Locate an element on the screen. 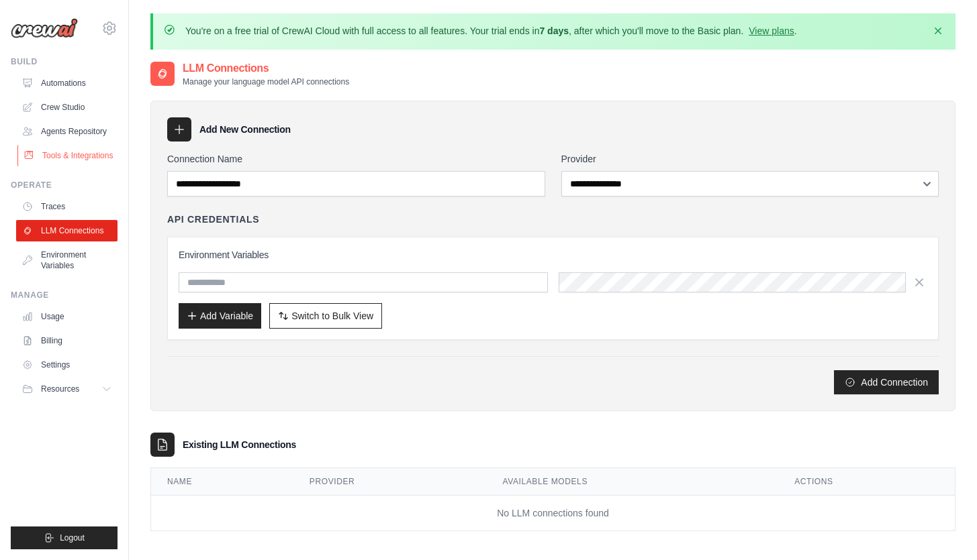  span: Logout is located at coordinates (72, 538).